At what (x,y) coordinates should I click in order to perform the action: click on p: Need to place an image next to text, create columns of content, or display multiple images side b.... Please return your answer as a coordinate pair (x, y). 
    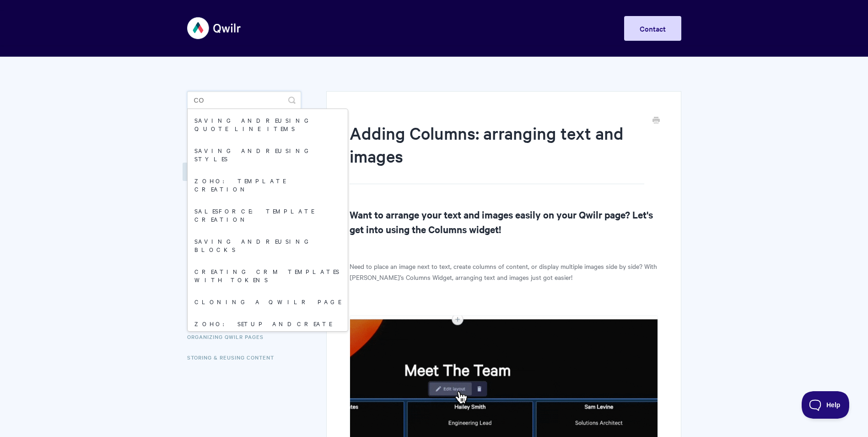
    Looking at the image, I should click on (503, 271).